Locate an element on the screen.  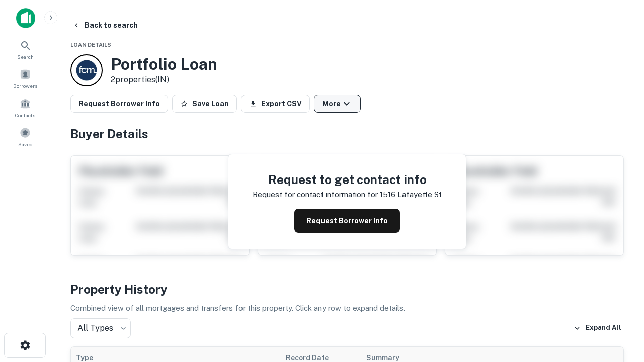
h4: Property History is located at coordinates (348, 289).